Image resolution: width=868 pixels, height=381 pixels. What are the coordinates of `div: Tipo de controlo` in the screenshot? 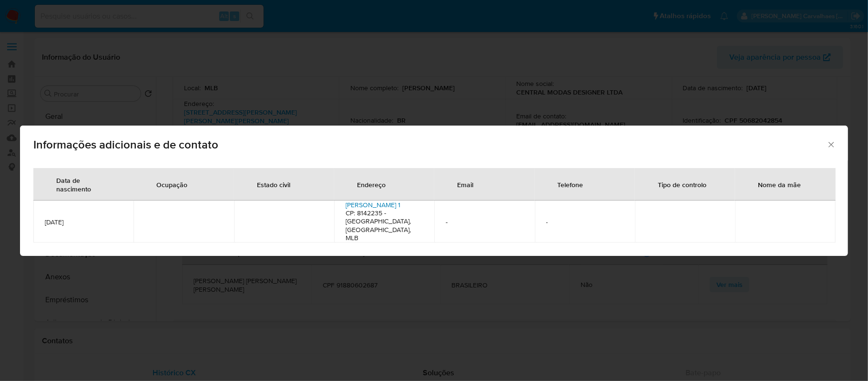 It's located at (682, 184).